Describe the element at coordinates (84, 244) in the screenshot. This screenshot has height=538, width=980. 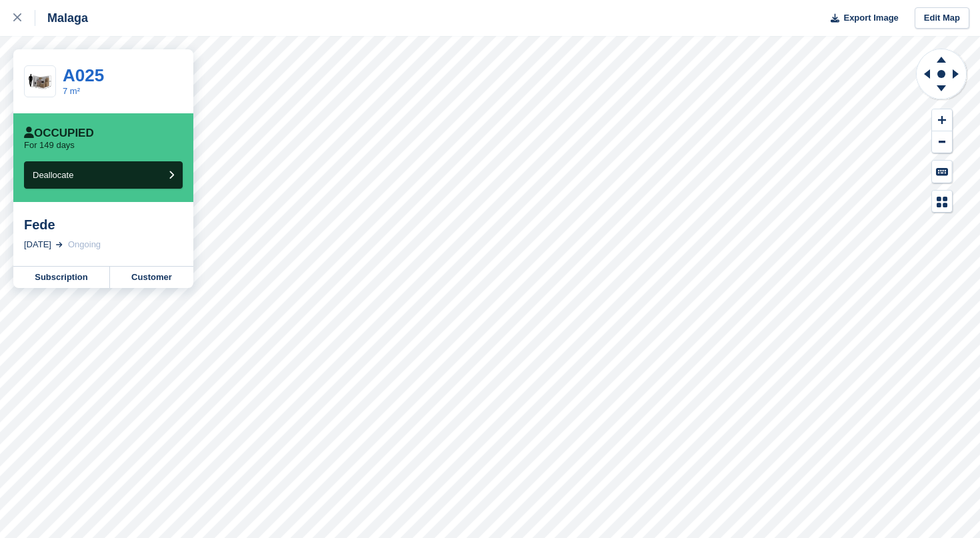
I see `div: Ongoing` at that location.